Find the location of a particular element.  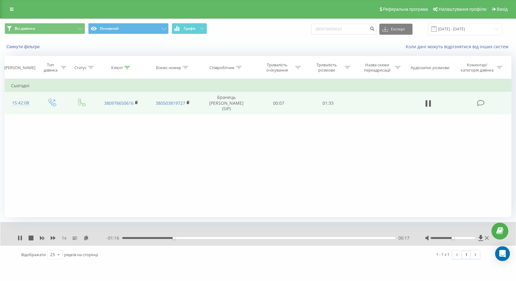

span: Всі дзвінки is located at coordinates (25, 29).